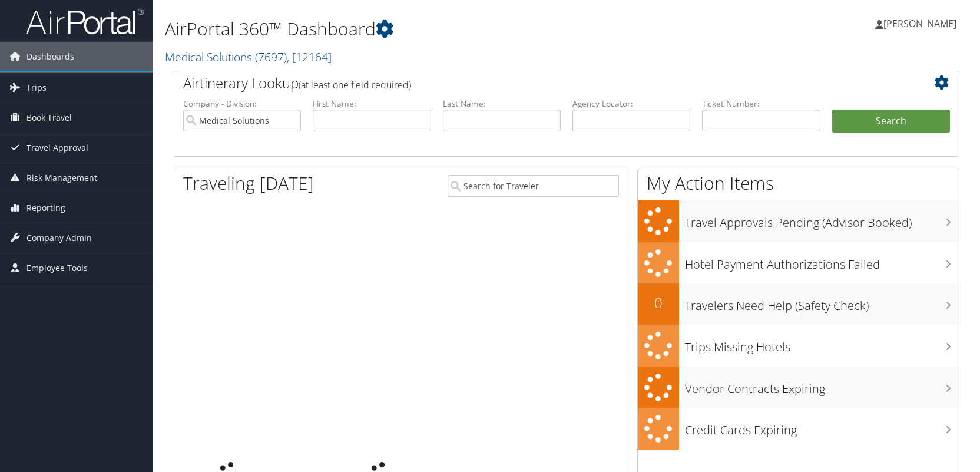 The image size is (980, 472). What do you see at coordinates (533, 83) in the screenshot?
I see `h2: Airtinerary Lookup` at bounding box center [533, 83].